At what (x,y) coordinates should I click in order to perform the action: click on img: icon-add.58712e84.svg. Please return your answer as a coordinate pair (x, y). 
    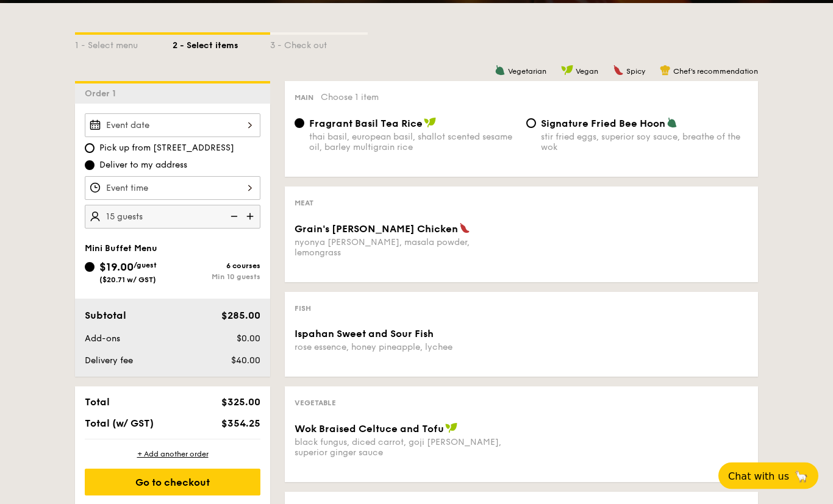
    Looking at the image, I should click on (251, 217).